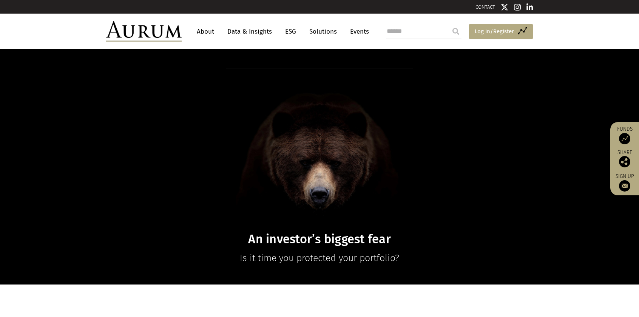 The height and width of the screenshot is (317, 639). What do you see at coordinates (456, 31) in the screenshot?
I see `input: Submit` at bounding box center [456, 31].